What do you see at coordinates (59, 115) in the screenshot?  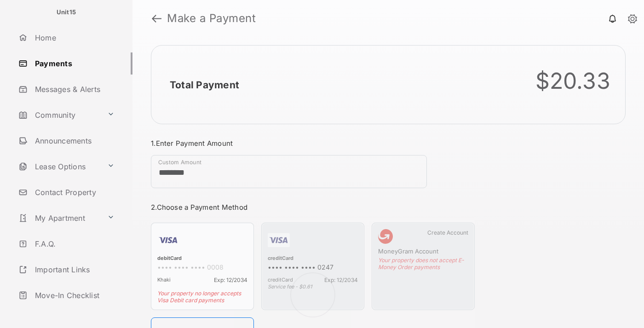 I see `a: Community` at bounding box center [59, 115].